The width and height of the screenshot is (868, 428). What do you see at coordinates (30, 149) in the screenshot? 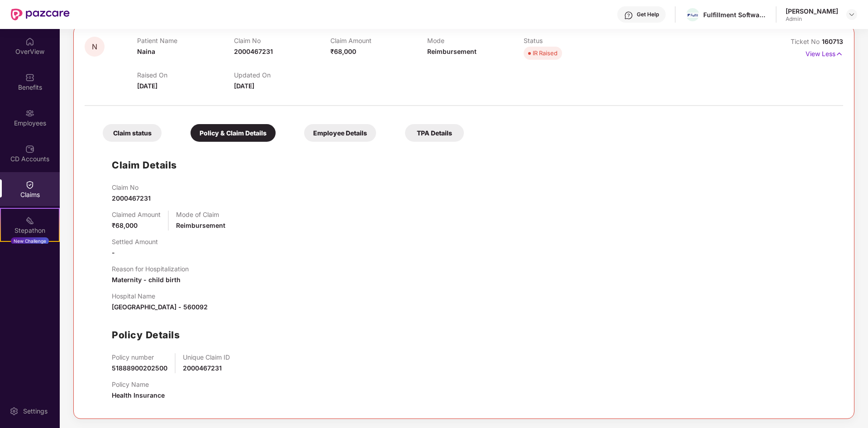
I see `img: svg+xml;base64,PHN2ZyBpZD0iQ0RfQWNjb3VudHMiIGRhdGEtbmFtZT0iQ0QgQWNjb3VudHMiIHhtbG5zPSJodHRwOi8vd3...` at bounding box center [30, 149].